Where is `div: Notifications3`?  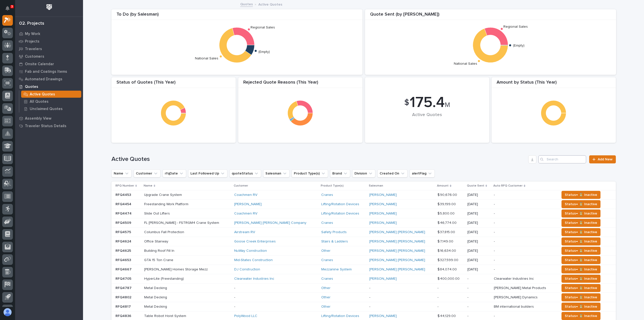 div: Notifications3 is located at coordinates (9, 10).